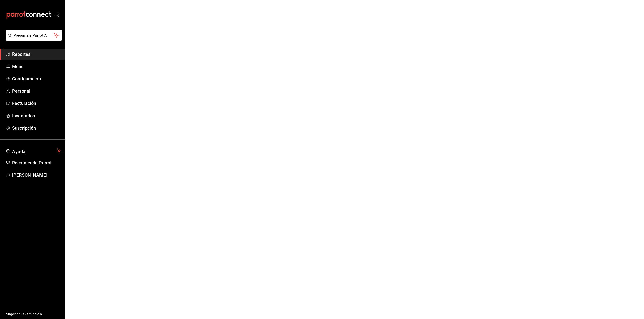  What do you see at coordinates (37, 79) in the screenshot?
I see `span: Configuración` at bounding box center [37, 79].